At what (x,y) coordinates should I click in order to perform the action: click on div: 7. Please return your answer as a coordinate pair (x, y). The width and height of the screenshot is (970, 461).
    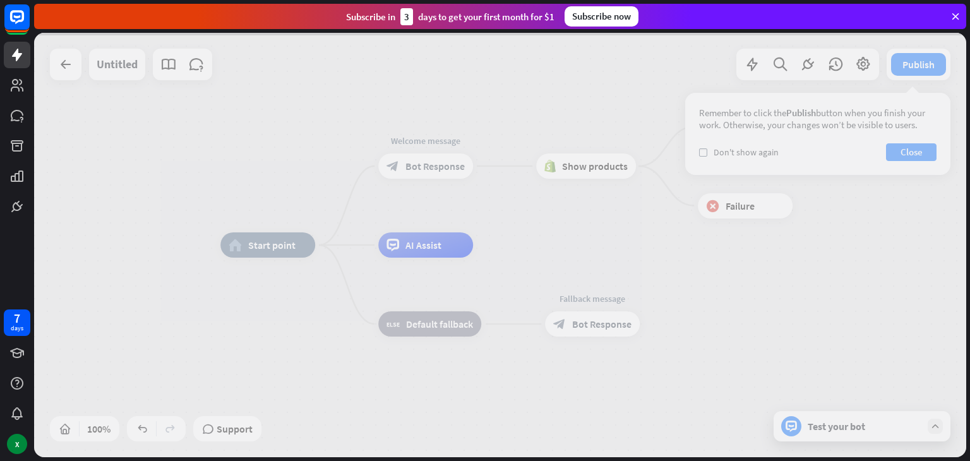
    Looking at the image, I should click on (17, 318).